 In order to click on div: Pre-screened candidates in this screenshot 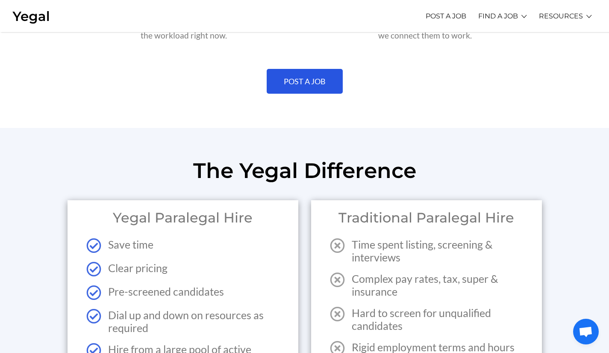, I will do `click(183, 292)`.